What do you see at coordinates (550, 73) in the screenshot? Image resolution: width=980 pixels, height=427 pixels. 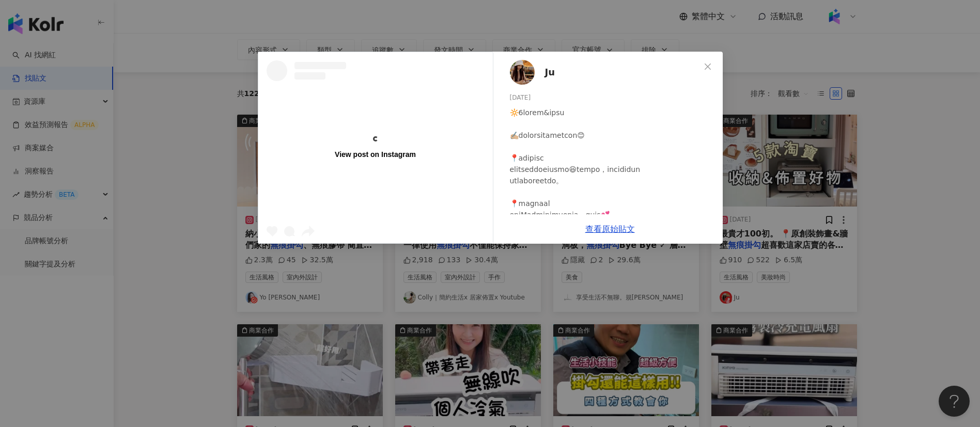 I see `span: Ju` at bounding box center [550, 73].